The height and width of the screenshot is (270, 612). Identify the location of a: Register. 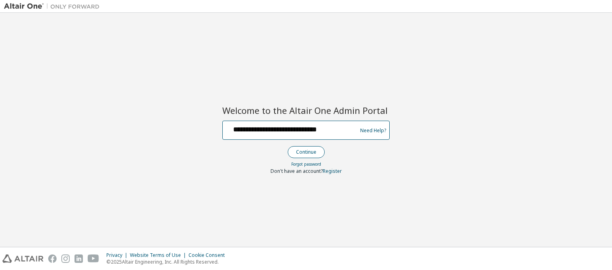
(332, 171).